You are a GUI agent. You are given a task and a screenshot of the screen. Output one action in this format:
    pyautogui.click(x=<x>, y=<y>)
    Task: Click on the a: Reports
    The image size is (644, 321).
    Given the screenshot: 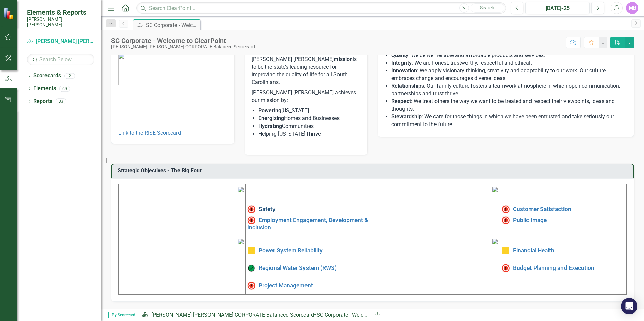 What is the action you would take?
    pyautogui.click(x=43, y=101)
    